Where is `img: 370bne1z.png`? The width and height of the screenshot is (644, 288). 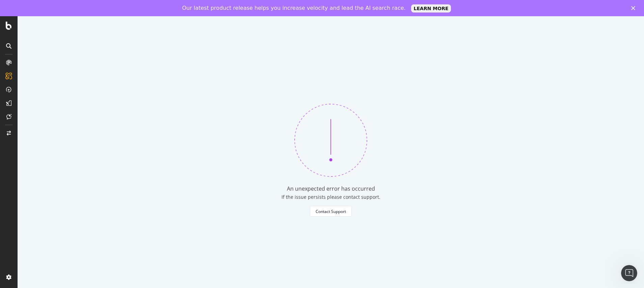 img: 370bne1z.png is located at coordinates (331, 140).